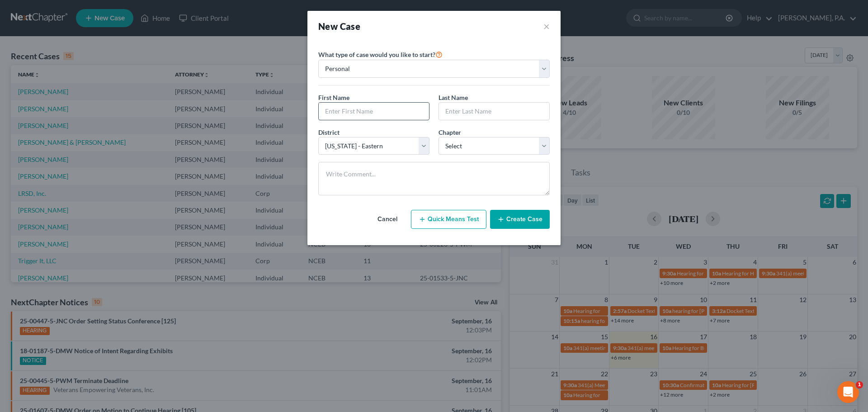 The height and width of the screenshot is (412, 868). I want to click on span: First Name, so click(333, 97).